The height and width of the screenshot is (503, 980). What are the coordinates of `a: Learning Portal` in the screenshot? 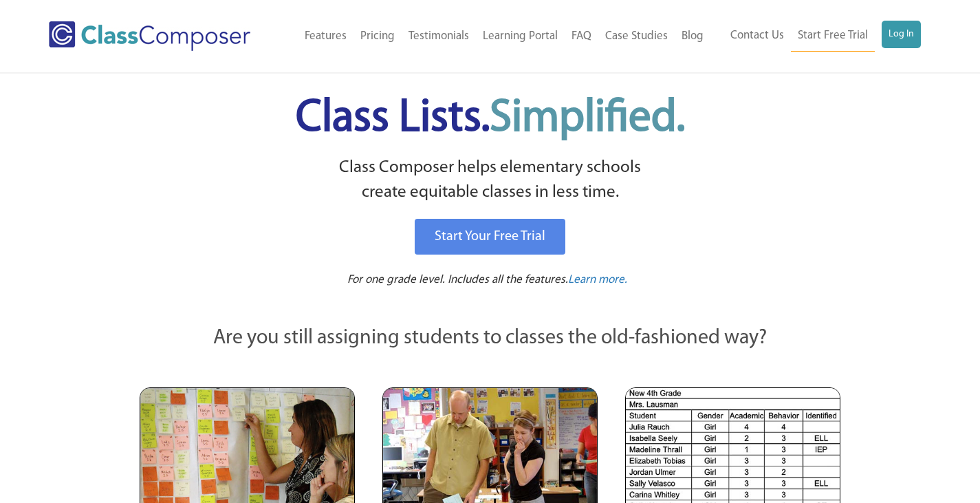 It's located at (520, 36).